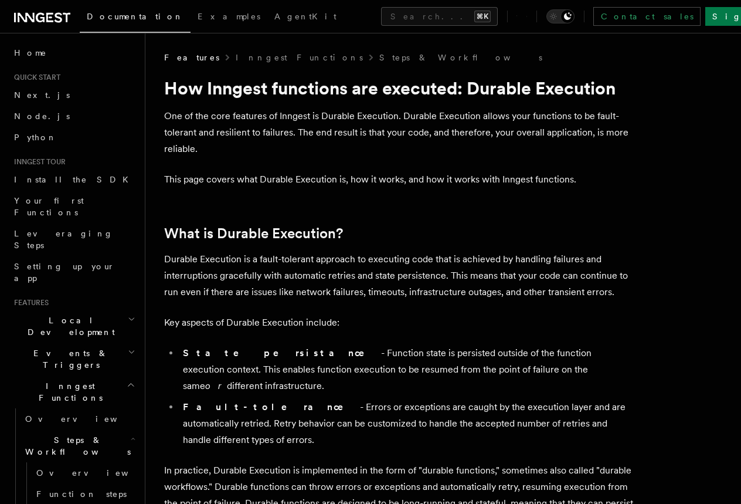  What do you see at coordinates (399, 276) in the screenshot?
I see `p: Durable Execution is a fault-tolerant approach to executing code that is achieved by handling fai...` at bounding box center [399, 276].